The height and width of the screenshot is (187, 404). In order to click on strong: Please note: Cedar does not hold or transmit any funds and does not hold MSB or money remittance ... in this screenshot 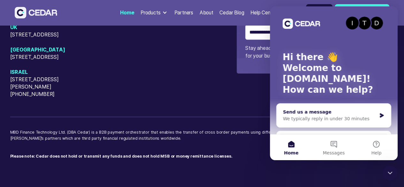, I will do `click(121, 156)`.